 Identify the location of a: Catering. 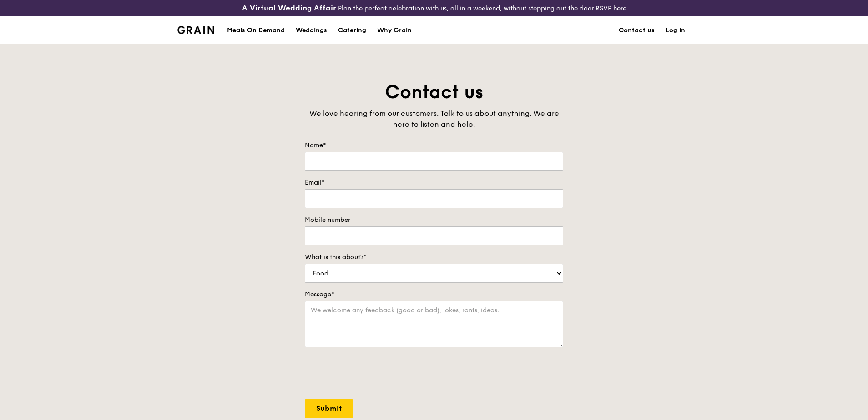
(352, 31).